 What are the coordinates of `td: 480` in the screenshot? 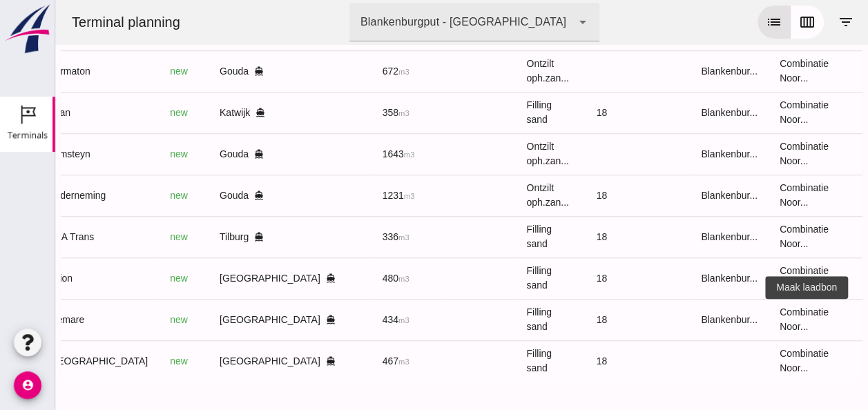 It's located at (354, 278).